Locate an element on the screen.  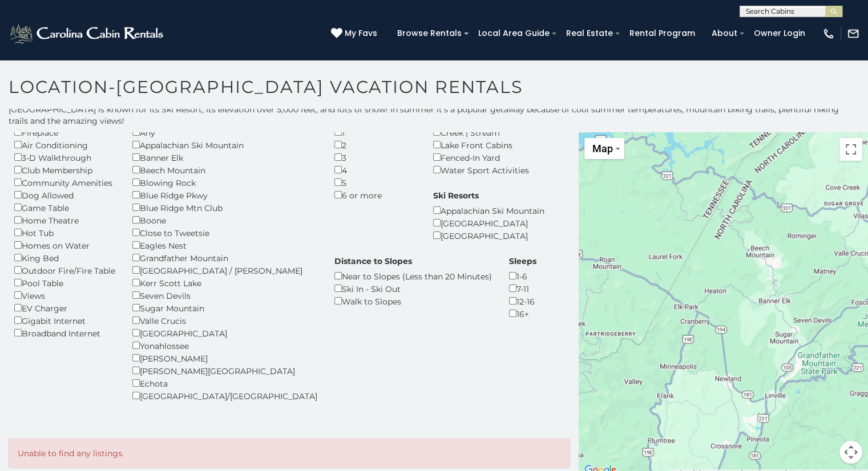
div: Blue Ridge Pkwy is located at coordinates (225, 195).